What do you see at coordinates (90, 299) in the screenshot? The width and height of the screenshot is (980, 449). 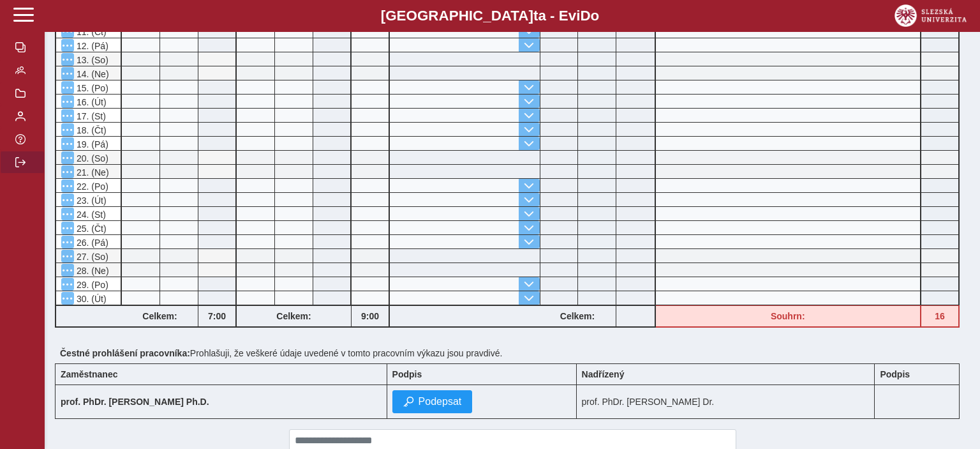 I see `span: 30. (Út)` at bounding box center [90, 299].